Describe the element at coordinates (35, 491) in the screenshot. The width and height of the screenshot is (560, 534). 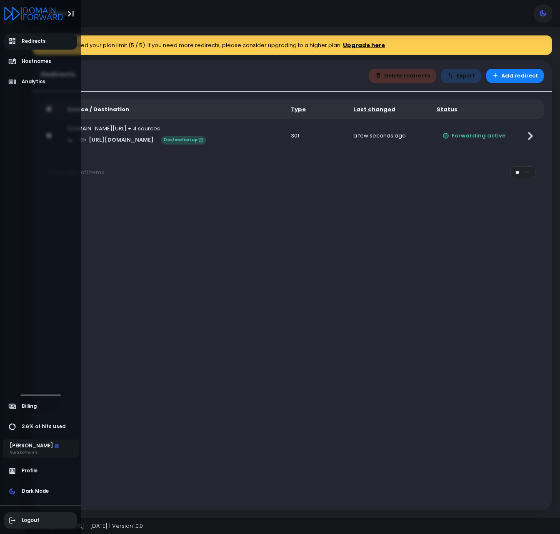
I see `span: Dark Mode` at that location.